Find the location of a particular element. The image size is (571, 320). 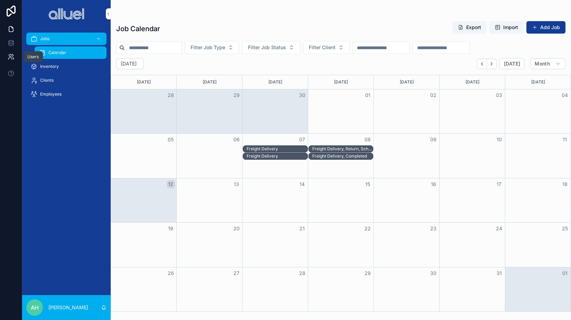

button: 27 is located at coordinates (237, 273).